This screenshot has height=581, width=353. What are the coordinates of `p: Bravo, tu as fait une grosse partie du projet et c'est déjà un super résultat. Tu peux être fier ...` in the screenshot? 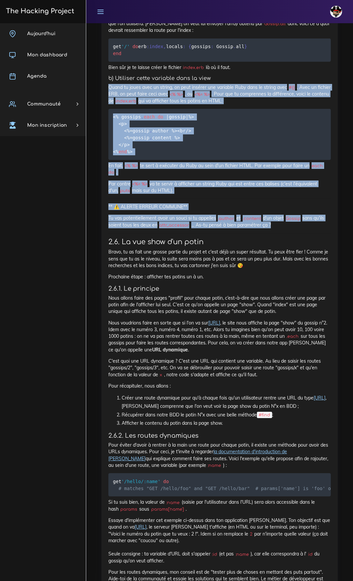 It's located at (220, 259).